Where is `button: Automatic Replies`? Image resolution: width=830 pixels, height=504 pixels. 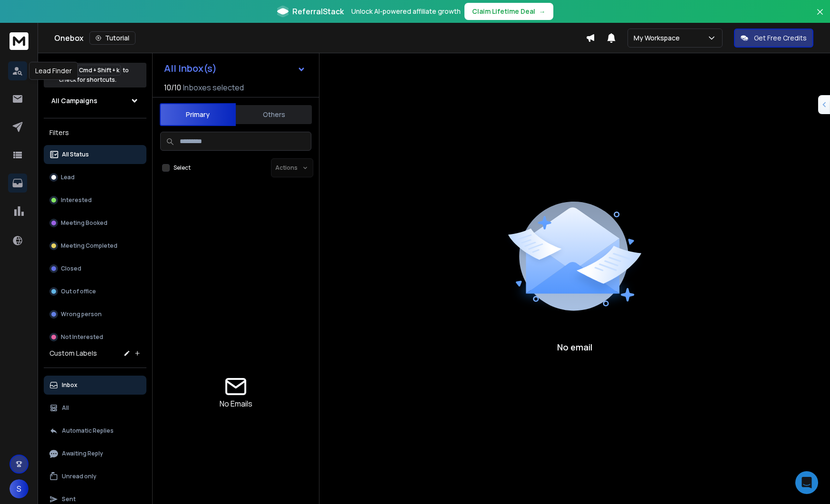 button: Automatic Replies is located at coordinates (95, 431).